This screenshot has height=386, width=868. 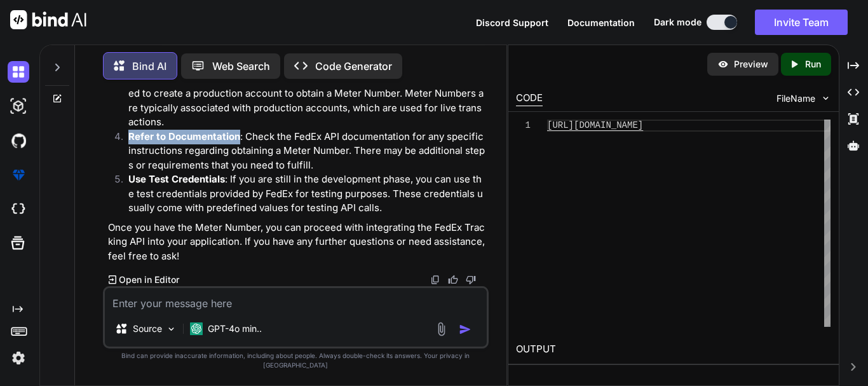 What do you see at coordinates (234, 329) in the screenshot?
I see `p: GPT-4o min..` at bounding box center [234, 329].